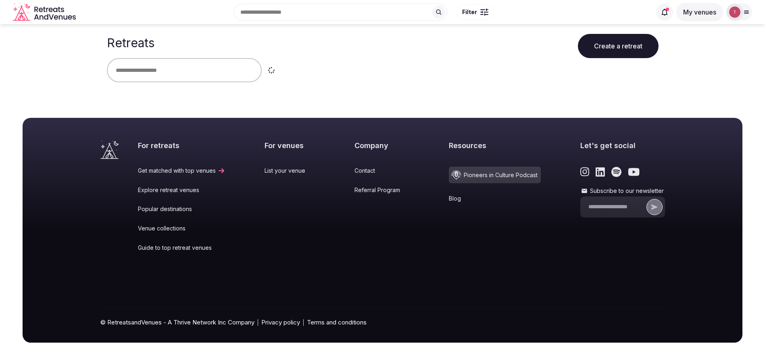 This screenshot has width=765, height=362. Describe the element at coordinates (600, 172) in the screenshot. I see `a: Link to the retreats and venues LinkedIn page` at that location.